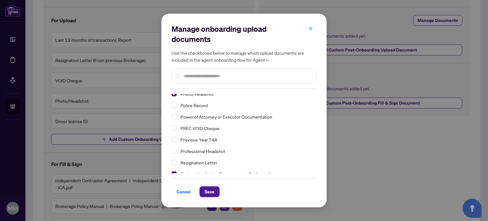 This screenshot has height=221, width=488. What do you see at coordinates (174, 174) in the screenshot?
I see `span: Select Resignation Letter (From previous Brokerage)` at bounding box center [174, 174].